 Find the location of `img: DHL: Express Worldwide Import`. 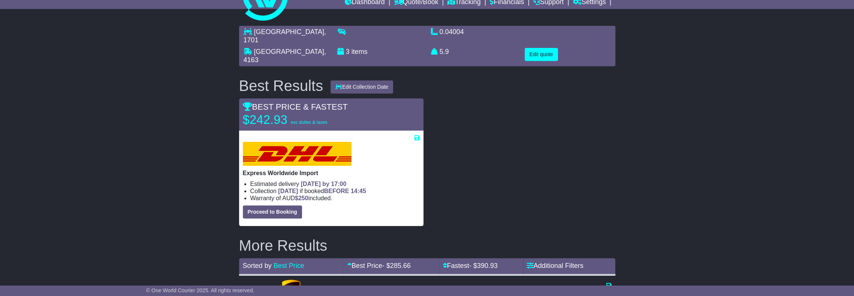

img: DHL: Express Worldwide Import is located at coordinates (297, 154).